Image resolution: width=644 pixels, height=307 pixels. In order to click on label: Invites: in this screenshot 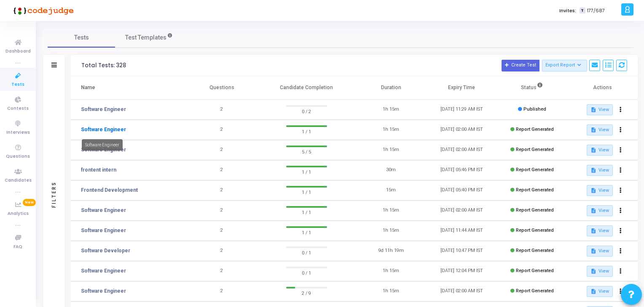, I will do `click(568, 10)`.